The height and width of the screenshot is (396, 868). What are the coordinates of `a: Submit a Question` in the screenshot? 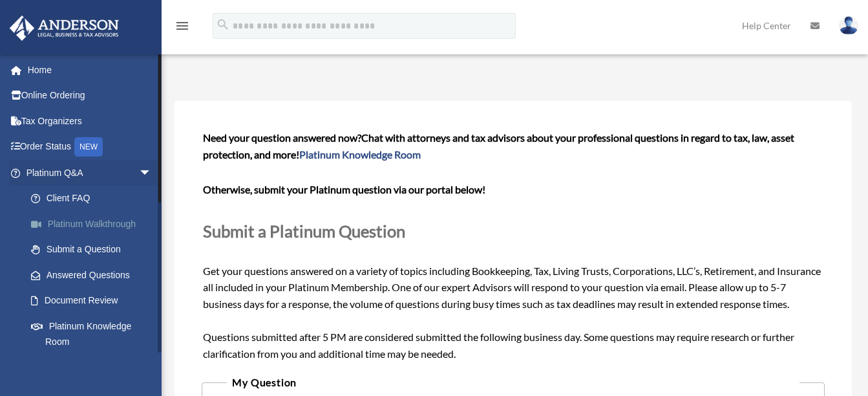 It's located at (91, 249).